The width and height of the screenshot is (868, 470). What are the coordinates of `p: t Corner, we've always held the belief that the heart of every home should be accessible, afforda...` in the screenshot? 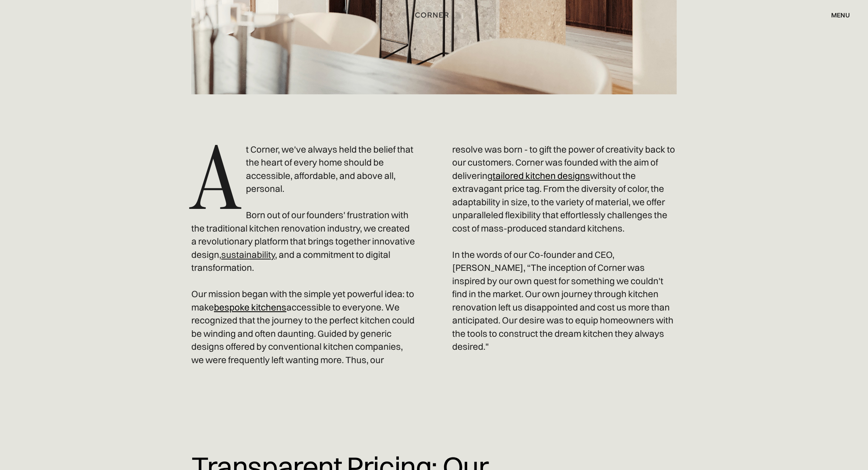 It's located at (434, 254).